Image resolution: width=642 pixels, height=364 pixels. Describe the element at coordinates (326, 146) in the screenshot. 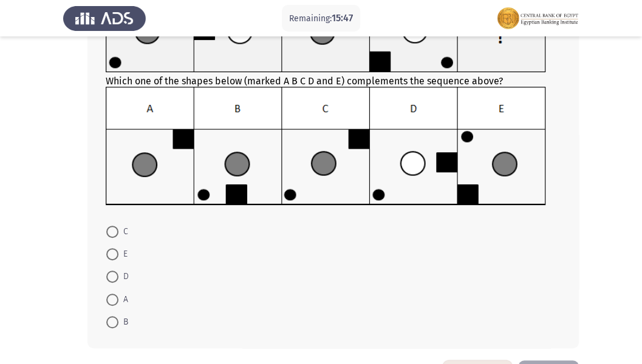

I see `img: UkFYMDA1MEEyLnBuZzE2MjIwMzEwNzgxMDc=.png` at that location.